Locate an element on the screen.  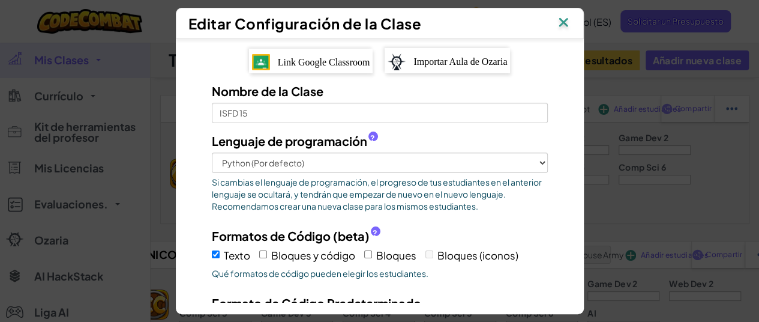
span: Bloques (iconos) is located at coordinates (478, 255).